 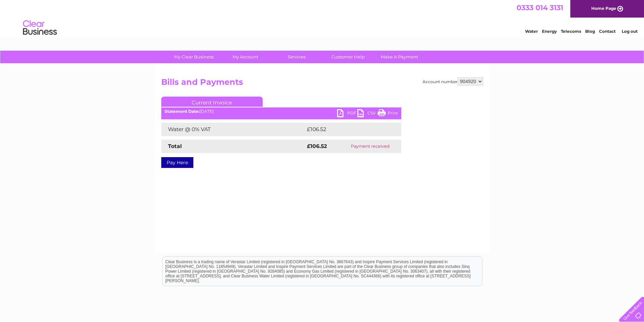 What do you see at coordinates (193, 57) in the screenshot?
I see `a: My Clear Business` at bounding box center [193, 57].